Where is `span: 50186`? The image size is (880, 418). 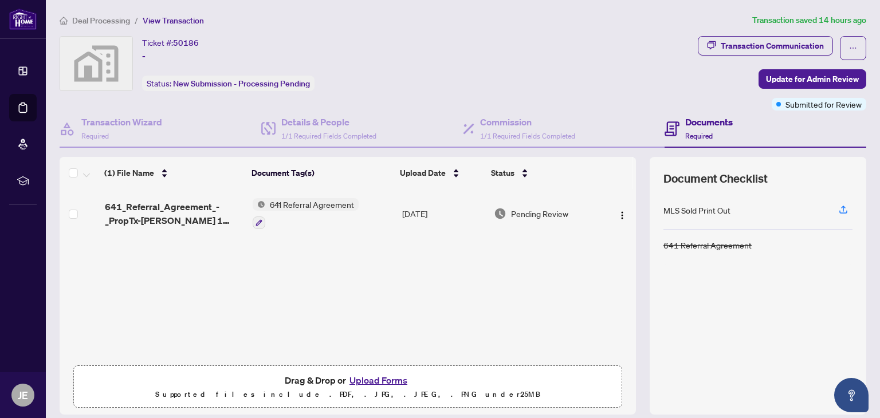 span: 50186 is located at coordinates (186, 43).